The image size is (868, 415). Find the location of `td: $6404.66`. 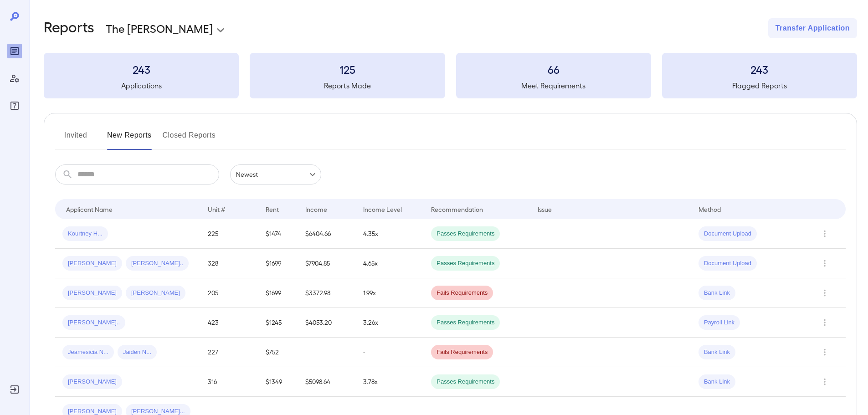

td: $6404.66 is located at coordinates (327, 234).